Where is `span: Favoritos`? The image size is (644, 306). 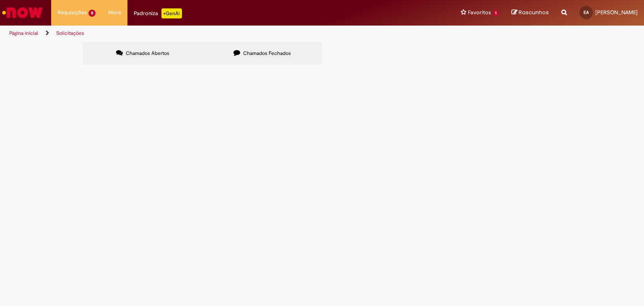
span: Favoritos is located at coordinates (479, 13).